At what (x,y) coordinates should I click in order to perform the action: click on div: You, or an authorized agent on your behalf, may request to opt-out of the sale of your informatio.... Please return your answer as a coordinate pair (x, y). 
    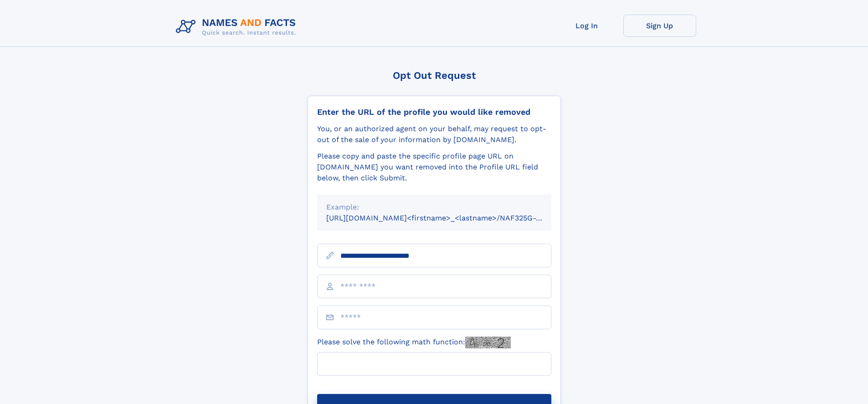
    Looking at the image, I should click on (434, 134).